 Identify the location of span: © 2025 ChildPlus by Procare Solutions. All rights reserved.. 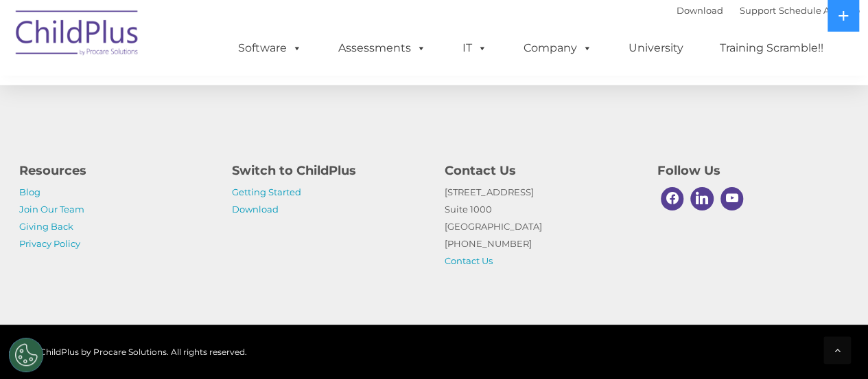
(127, 351).